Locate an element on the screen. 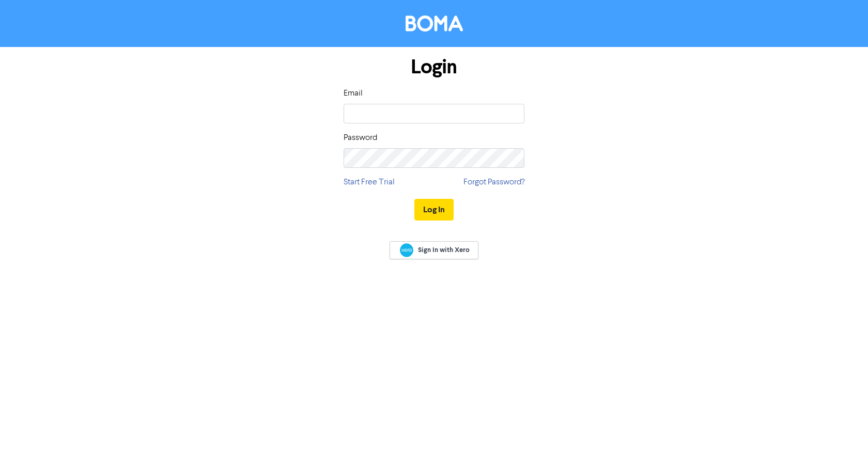 The width and height of the screenshot is (868, 455). a: Sign In with Xero is located at coordinates (434, 250).